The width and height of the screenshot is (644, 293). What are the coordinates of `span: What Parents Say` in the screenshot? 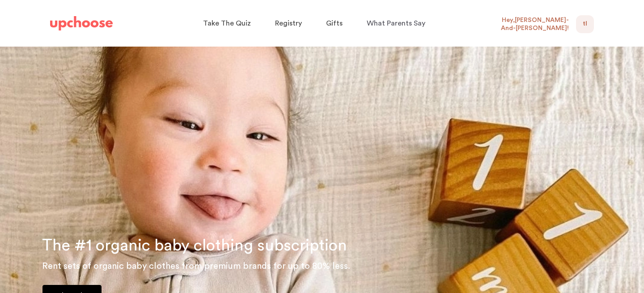 It's located at (396, 23).